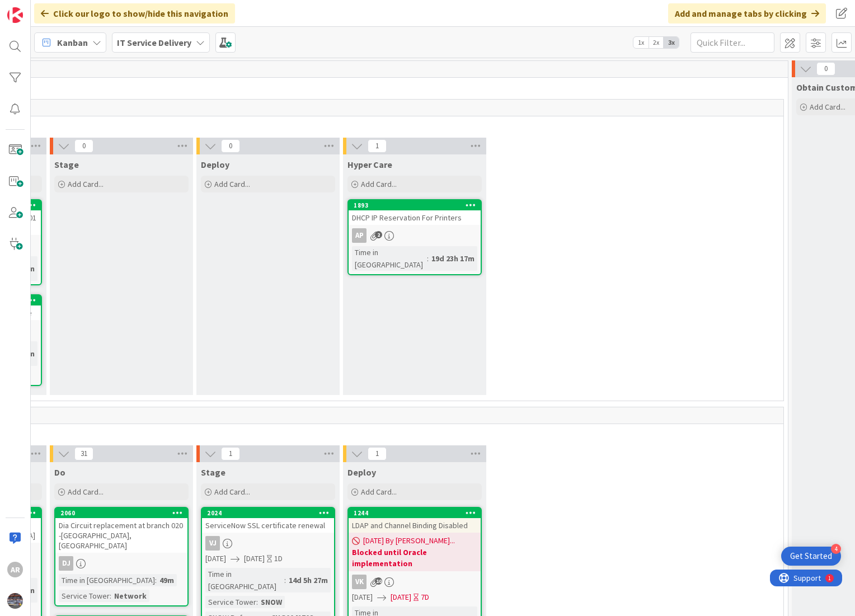 The image size is (855, 616). I want to click on div: LDAP and Channel Binding Disabled, so click(414, 525).